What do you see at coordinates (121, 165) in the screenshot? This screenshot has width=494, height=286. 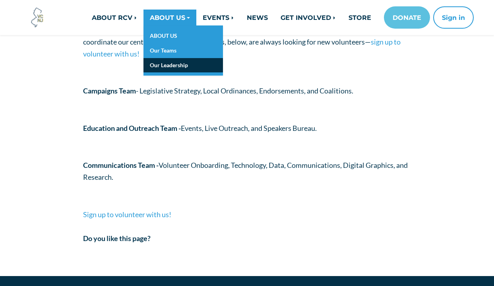 I see `strong: Communications Team -` at bounding box center [121, 165].